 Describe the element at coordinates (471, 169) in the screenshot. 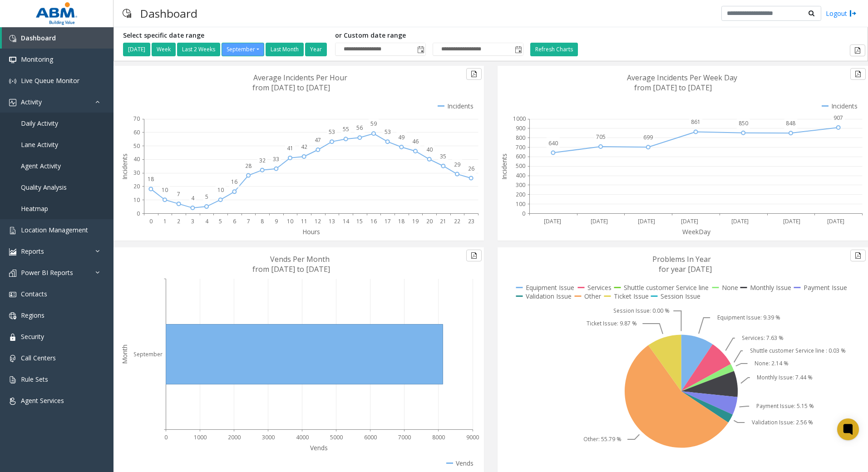

I see `text: 26` at that location.